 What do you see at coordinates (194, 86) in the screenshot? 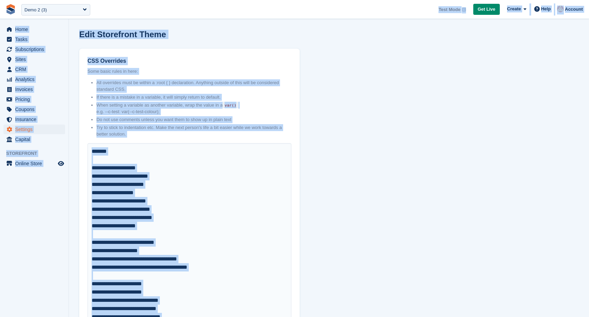
I see `li: All overrides must be within a :root { } declaration. Anything outside of this will be considered...` at bounding box center [194, 86].